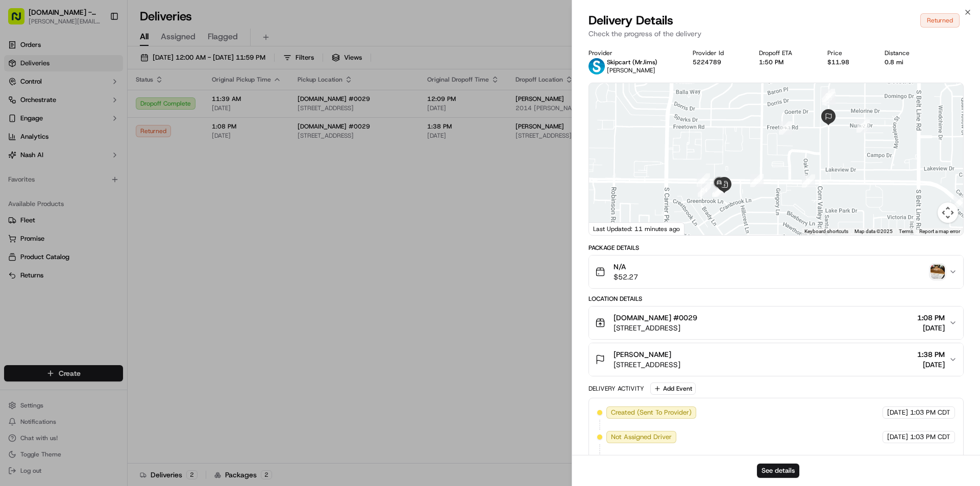 This screenshot has height=486, width=980. I want to click on div: Past conversations, so click(39, 137).